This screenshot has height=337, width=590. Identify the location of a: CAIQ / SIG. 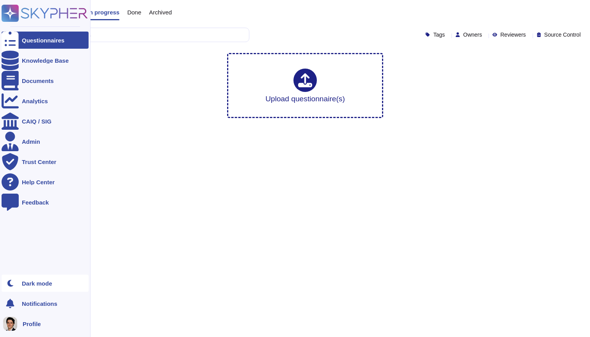
(45, 121).